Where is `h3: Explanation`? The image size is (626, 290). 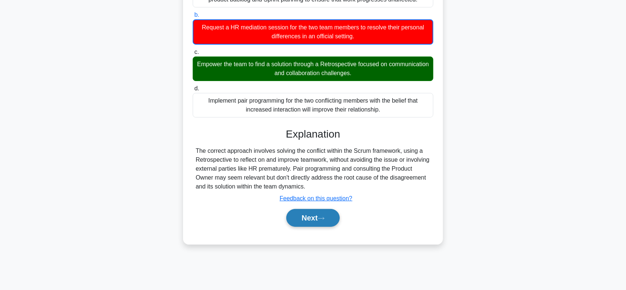 h3: Explanation is located at coordinates (313, 134).